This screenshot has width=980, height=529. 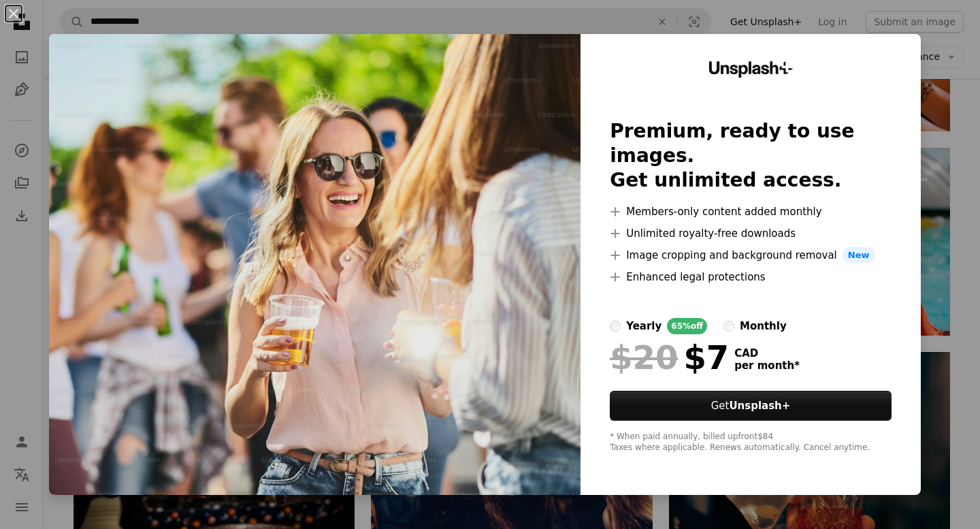 What do you see at coordinates (751, 277) in the screenshot?
I see `li: Enhanced legal protections` at bounding box center [751, 277].